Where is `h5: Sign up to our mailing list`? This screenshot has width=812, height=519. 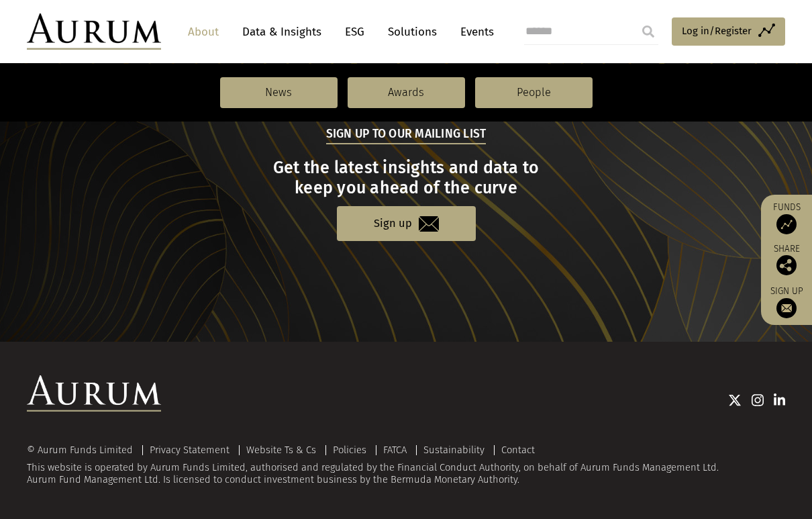
h5: Sign up to our mailing list is located at coordinates (406, 135).